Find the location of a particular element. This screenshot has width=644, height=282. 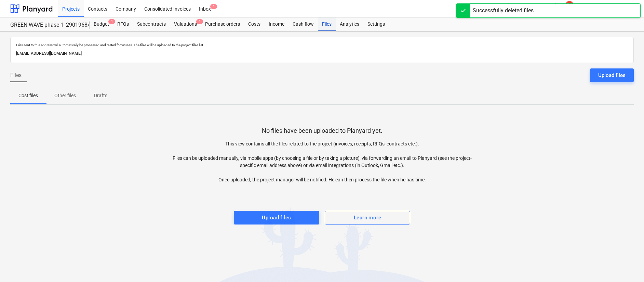

a: Analytics is located at coordinates (349, 24).